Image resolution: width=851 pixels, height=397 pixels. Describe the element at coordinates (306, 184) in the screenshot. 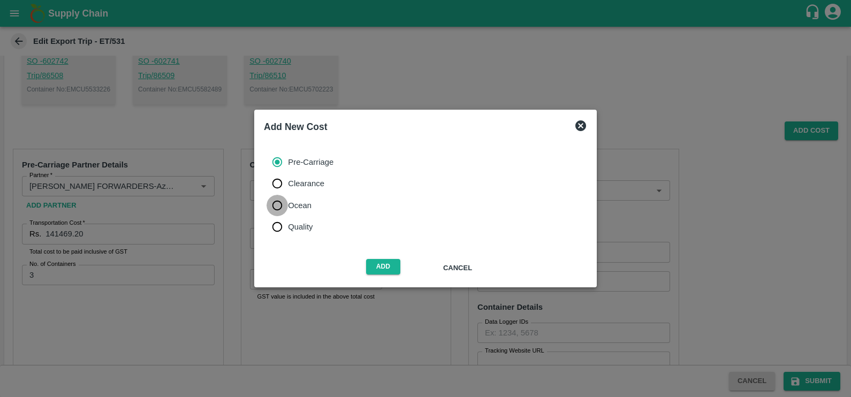

I see `span: Clearance` at that location.